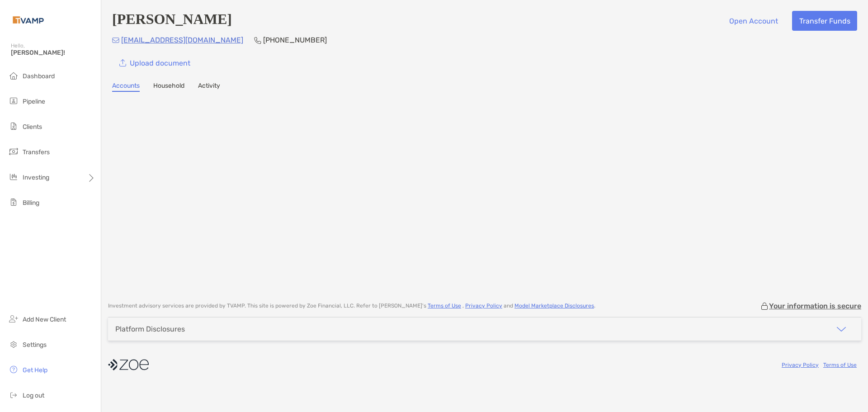 The height and width of the screenshot is (412, 868). Describe the element at coordinates (123, 63) in the screenshot. I see `img: button icon` at that location.